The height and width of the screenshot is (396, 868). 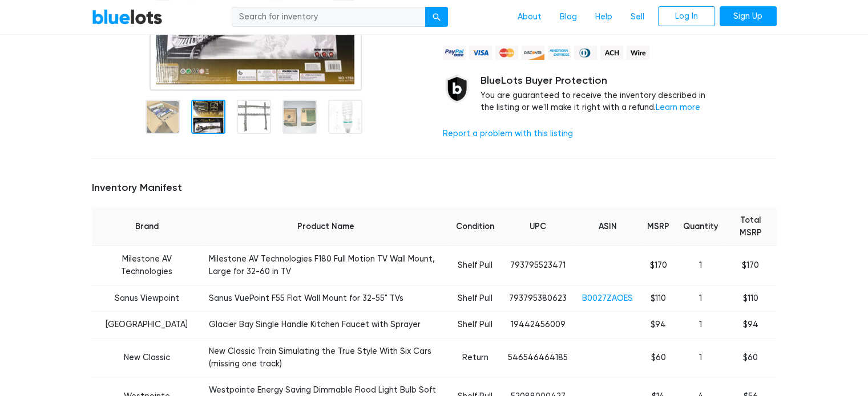 I want to click on td: Milestone AV Technologies, so click(x=146, y=266).